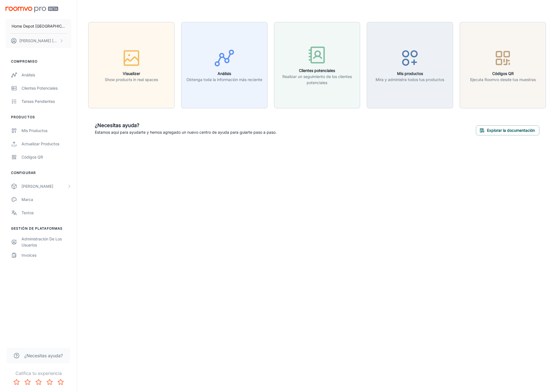 This screenshot has width=557, height=392. Describe the element at coordinates (409, 65) in the screenshot. I see `button: Mis productosMira y administra todos tus productos` at that location.